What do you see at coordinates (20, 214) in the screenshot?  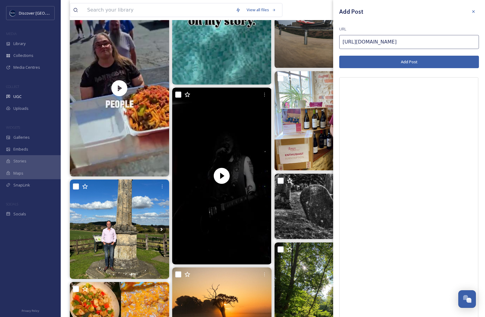 I see `span: Socials` at bounding box center [20, 214].